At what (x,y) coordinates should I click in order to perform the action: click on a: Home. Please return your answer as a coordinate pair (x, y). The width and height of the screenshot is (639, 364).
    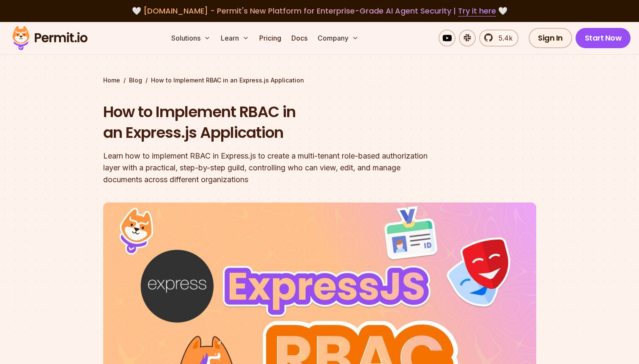
    Looking at the image, I should click on (112, 80).